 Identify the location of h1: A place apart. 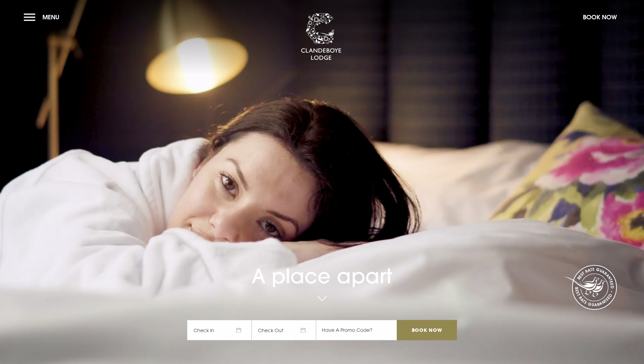
(322, 265).